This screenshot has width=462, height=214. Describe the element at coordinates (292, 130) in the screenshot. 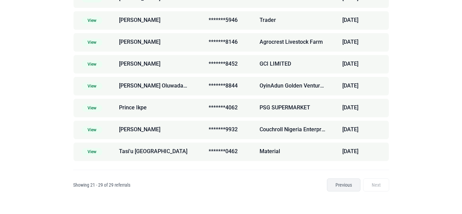

I see `td: Couchroll Nigeria Enterprise` at that location.